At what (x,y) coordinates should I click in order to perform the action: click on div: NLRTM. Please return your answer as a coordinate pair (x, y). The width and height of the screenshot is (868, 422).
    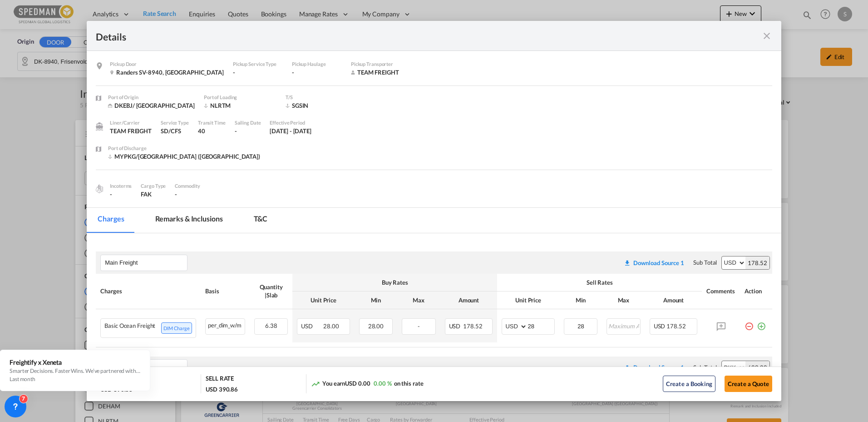
    Looking at the image, I should click on (240, 106).